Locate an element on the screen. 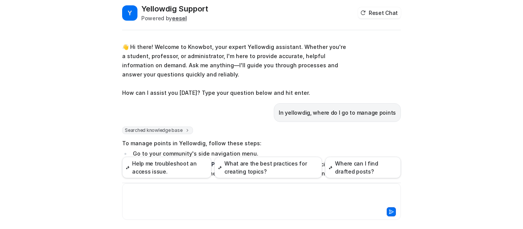 Image resolution: width=523 pixels, height=229 pixels. span: Y is located at coordinates (130, 13).